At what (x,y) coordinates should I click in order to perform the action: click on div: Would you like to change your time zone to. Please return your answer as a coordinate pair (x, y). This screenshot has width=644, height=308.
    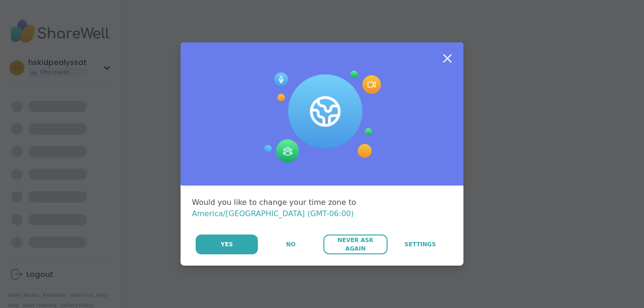
    Looking at the image, I should click on (322, 208).